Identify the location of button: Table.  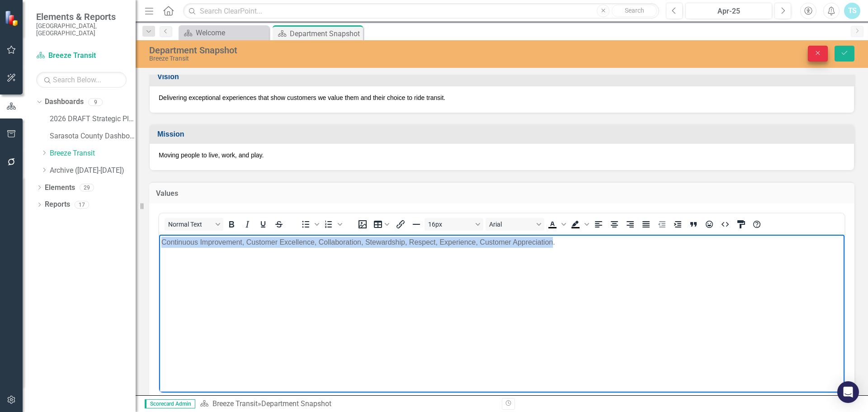
(382, 224).